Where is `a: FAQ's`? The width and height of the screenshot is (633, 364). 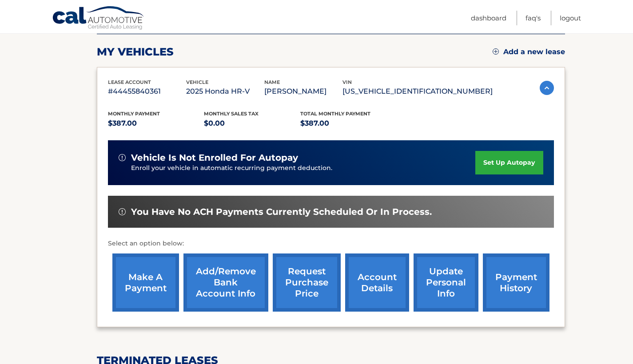
a: FAQ's is located at coordinates (533, 18).